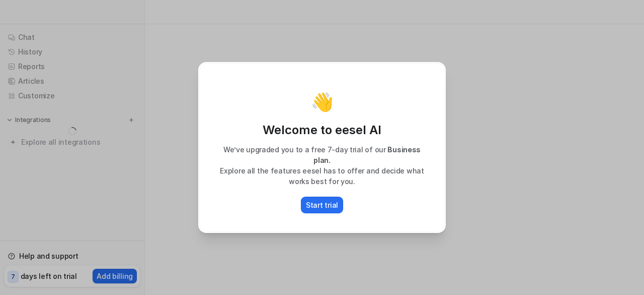 This screenshot has height=295, width=644. What do you see at coordinates (322, 130) in the screenshot?
I see `p: Welcome to eesel AI` at bounding box center [322, 130].